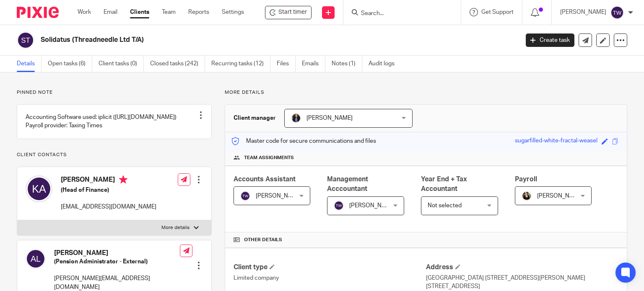 This screenshot has height=291, width=644. Describe the element at coordinates (288, 13) in the screenshot. I see `div: Solidatus (Threadneedle Ltd T/A)` at that location.